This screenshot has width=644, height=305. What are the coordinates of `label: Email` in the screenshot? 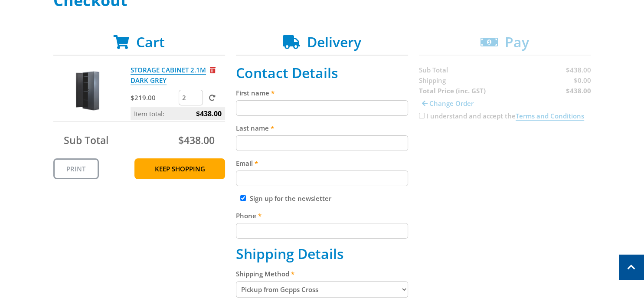 It's located at (322, 163).